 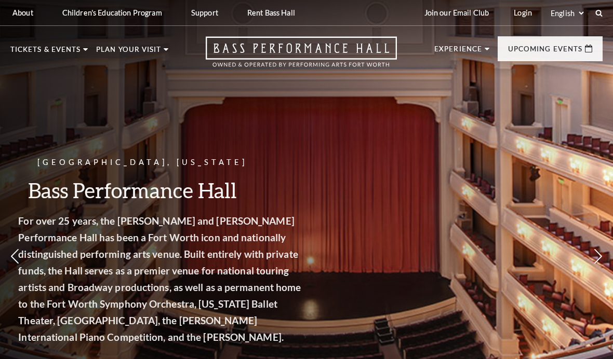 I want to click on p: Tickets & Events, so click(x=45, y=52).